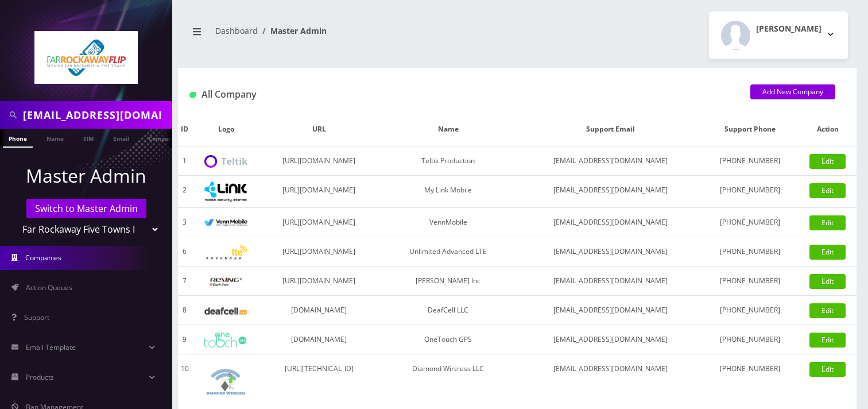 This screenshot has height=409, width=868. What do you see at coordinates (185, 310) in the screenshot?
I see `td: 8` at bounding box center [185, 310].